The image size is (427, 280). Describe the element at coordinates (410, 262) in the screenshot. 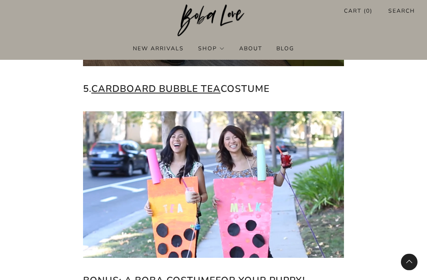

I see `back-to-top-button: Back to top` at that location.